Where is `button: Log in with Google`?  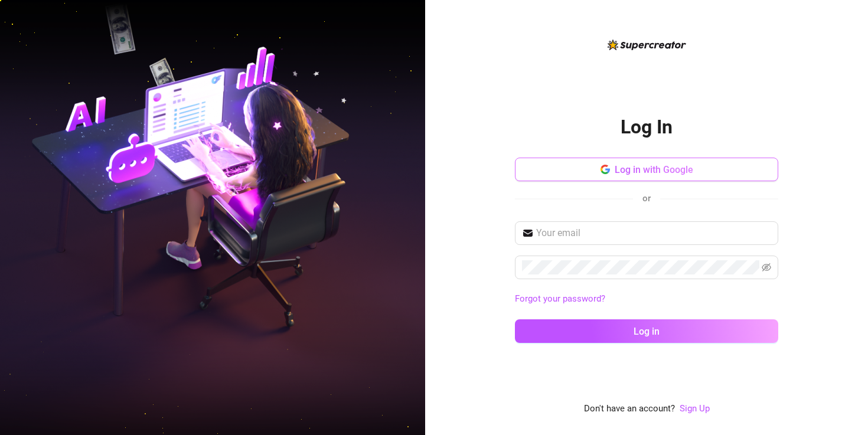 button: Log in with Google is located at coordinates (647, 169).